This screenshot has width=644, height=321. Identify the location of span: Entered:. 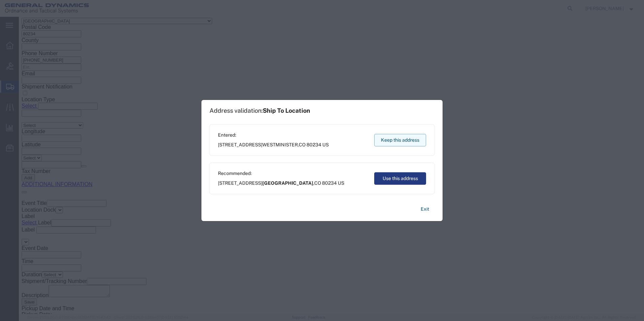
(273, 135).